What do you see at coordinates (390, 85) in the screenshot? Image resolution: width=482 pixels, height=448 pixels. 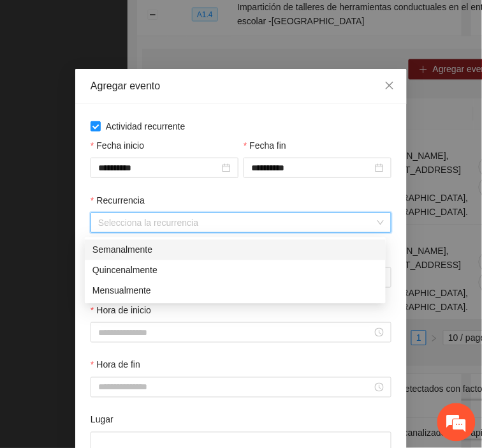 I see `span: close` at bounding box center [390, 85].